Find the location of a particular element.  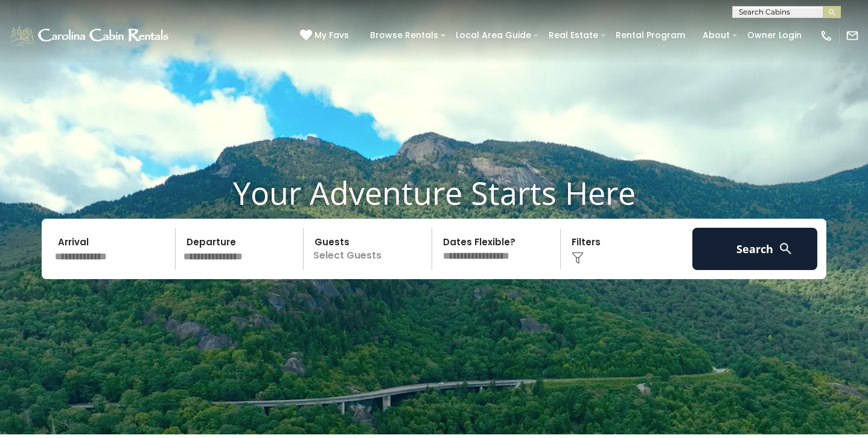

button: Search is located at coordinates (755, 248).